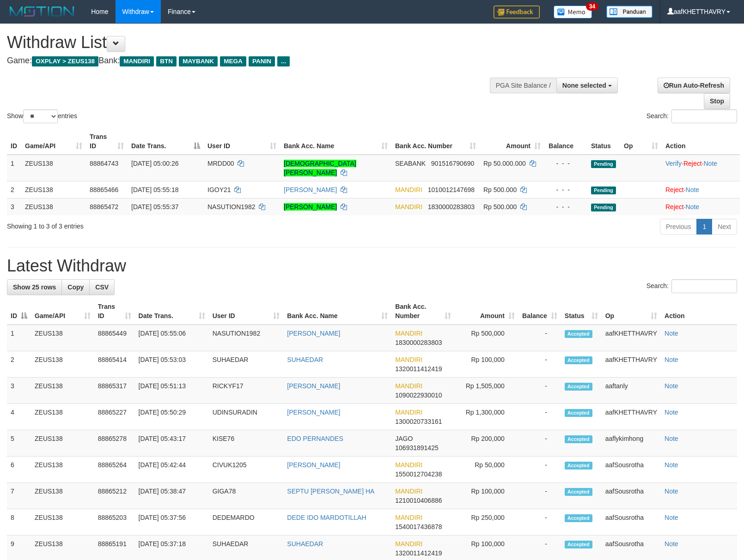 The width and height of the screenshot is (744, 560). I want to click on span: Copy, so click(75, 287).